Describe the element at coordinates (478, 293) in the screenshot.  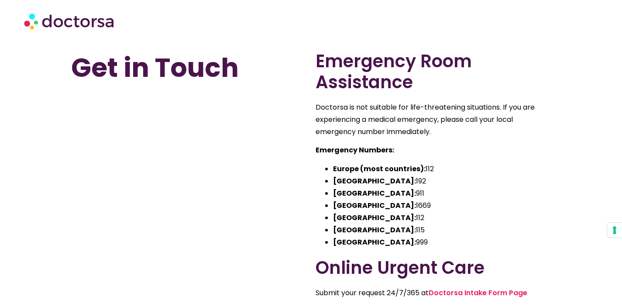
I see `a: Doctorsa Intake Form Page` at that location.